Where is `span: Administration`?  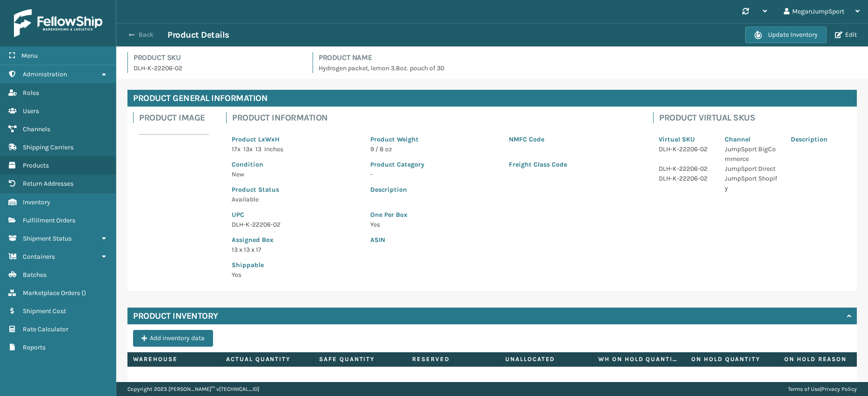
span: Administration is located at coordinates (45, 74).